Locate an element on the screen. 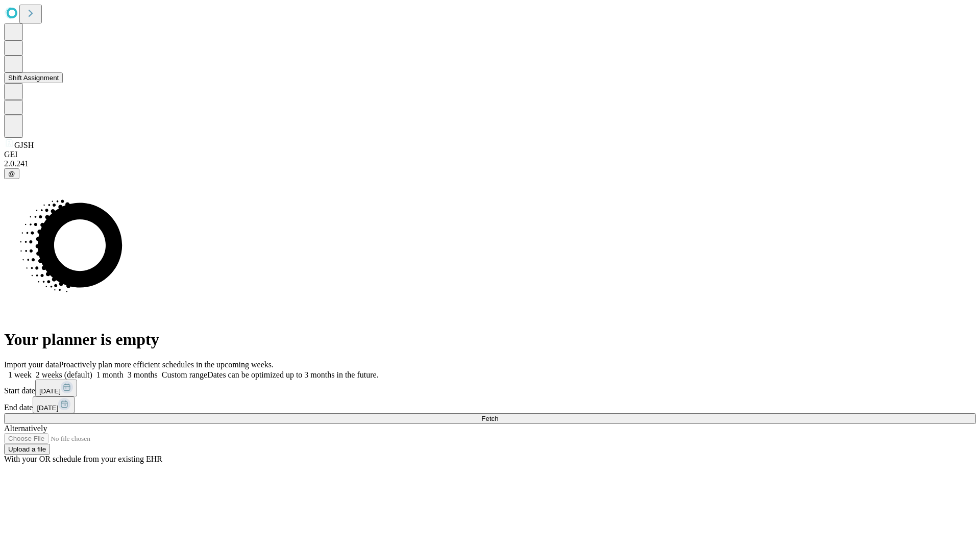 This screenshot has height=551, width=980. span: Import your data is located at coordinates (31, 364).